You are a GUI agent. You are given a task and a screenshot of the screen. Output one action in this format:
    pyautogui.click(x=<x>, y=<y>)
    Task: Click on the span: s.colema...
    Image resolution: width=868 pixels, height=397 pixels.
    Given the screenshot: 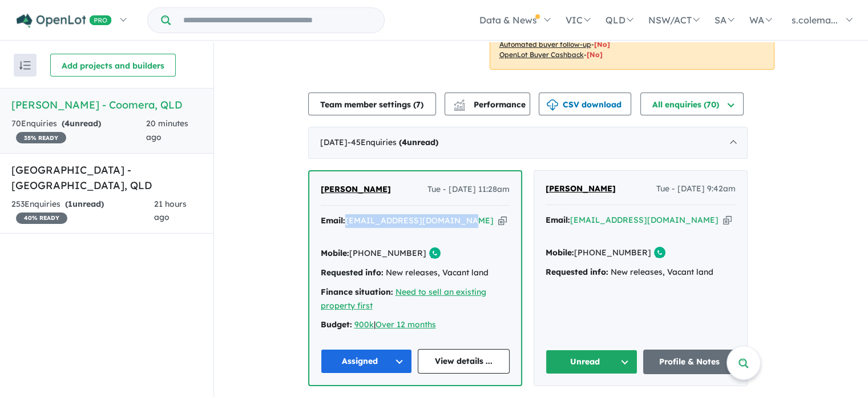 What is the action you would take?
    pyautogui.click(x=815, y=20)
    